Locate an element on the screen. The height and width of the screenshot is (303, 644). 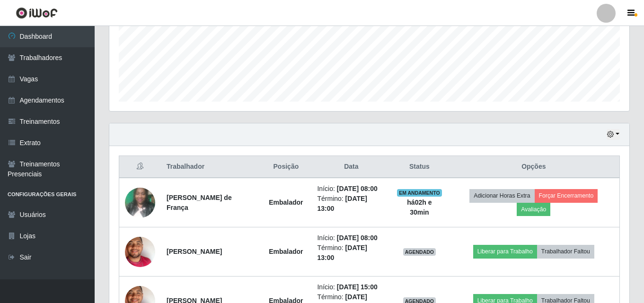
img: CoreUI Logo is located at coordinates (36, 13).